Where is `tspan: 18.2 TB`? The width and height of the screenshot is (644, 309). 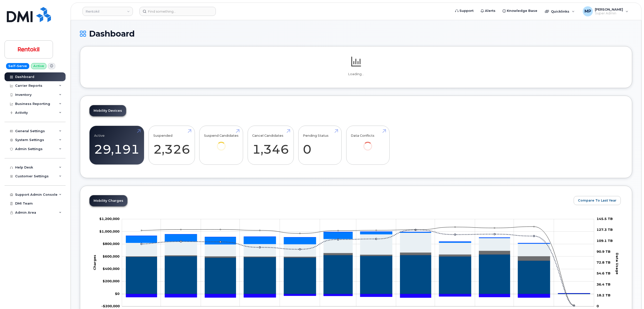 tspan: 18.2 TB is located at coordinates (603, 295).